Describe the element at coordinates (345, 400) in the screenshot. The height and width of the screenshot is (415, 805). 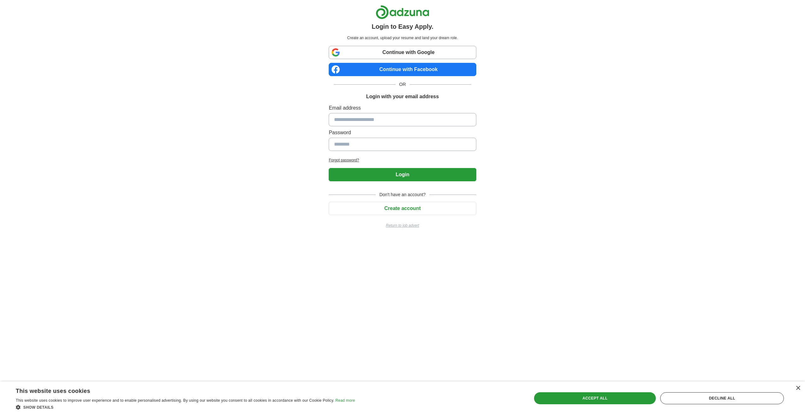
I see `a: Read more, opens a new window` at that location.